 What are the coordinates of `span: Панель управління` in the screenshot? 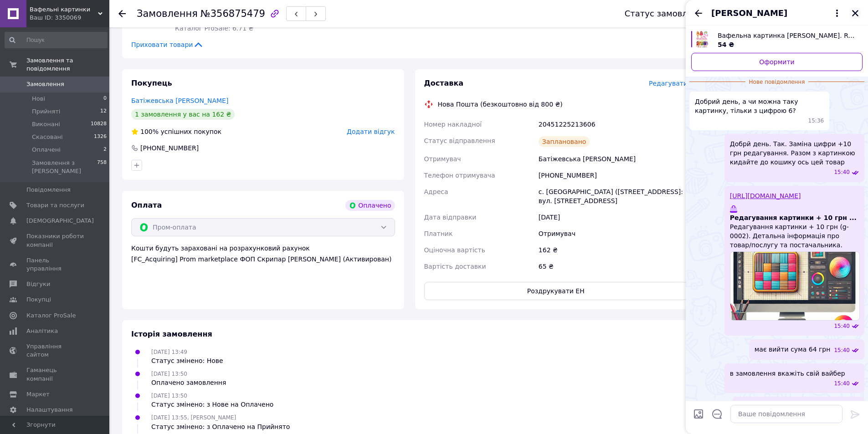 It's located at (55, 265).